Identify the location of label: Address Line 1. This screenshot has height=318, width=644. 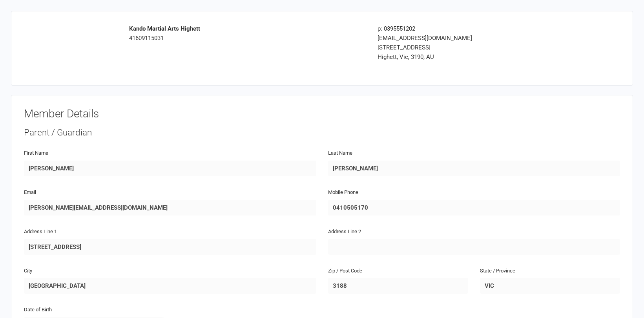
(40, 232).